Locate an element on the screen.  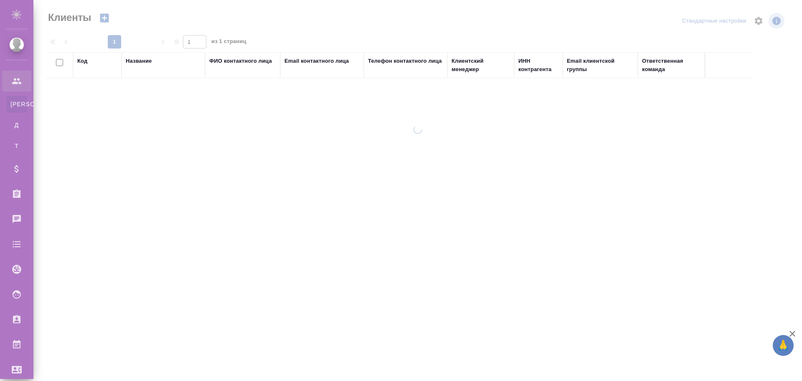
span: Т is located at coordinates (17, 146).